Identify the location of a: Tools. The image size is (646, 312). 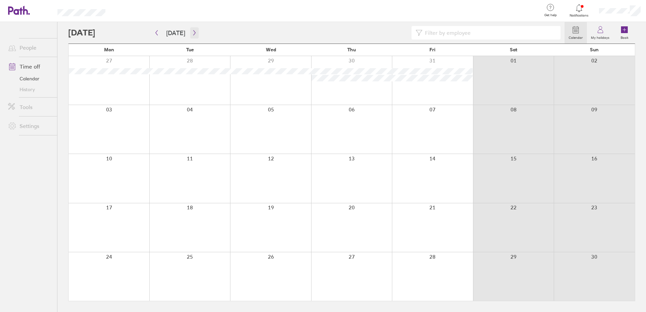
(30, 107).